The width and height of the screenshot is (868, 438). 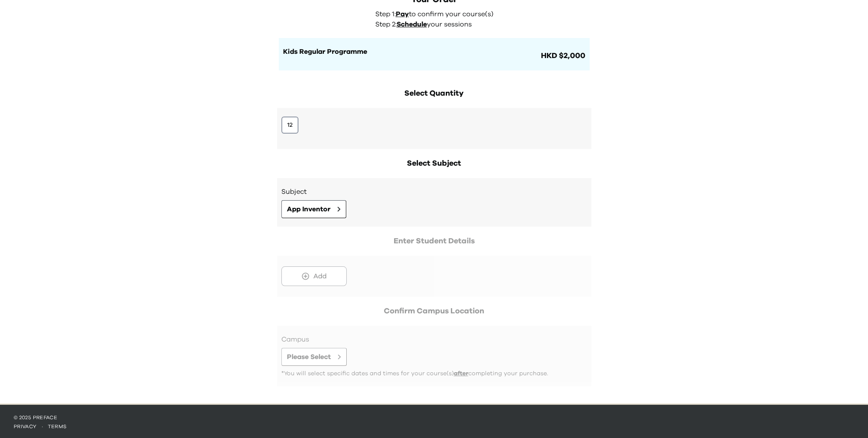 I want to click on span: App Inventor, so click(x=309, y=209).